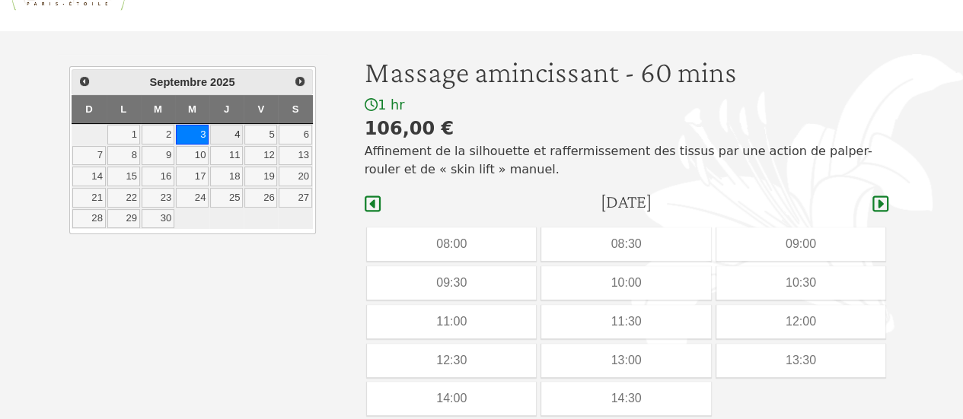 The image size is (963, 419). I want to click on a: 2, so click(158, 135).